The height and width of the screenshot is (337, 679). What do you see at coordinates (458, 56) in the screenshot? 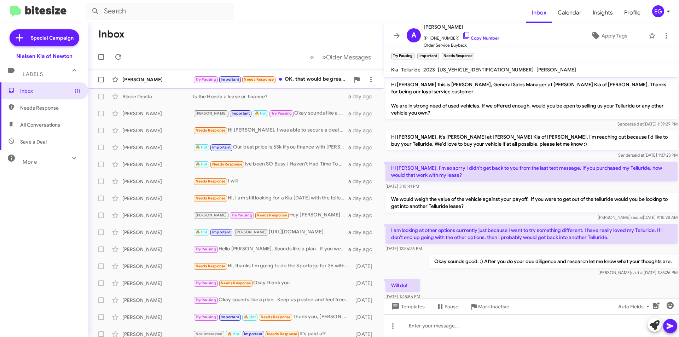
I see `small: Needs Response` at bounding box center [458, 56].